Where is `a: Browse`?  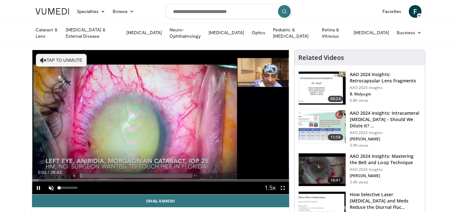
a: Browse is located at coordinates (124, 11).